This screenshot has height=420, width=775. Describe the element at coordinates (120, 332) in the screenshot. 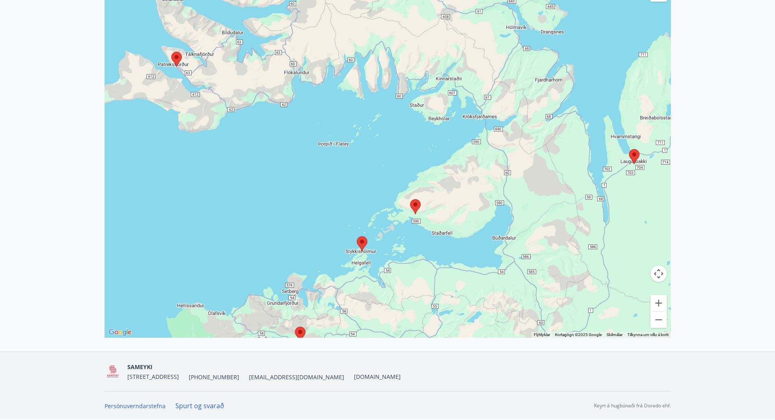

I see `img: Google` at that location.